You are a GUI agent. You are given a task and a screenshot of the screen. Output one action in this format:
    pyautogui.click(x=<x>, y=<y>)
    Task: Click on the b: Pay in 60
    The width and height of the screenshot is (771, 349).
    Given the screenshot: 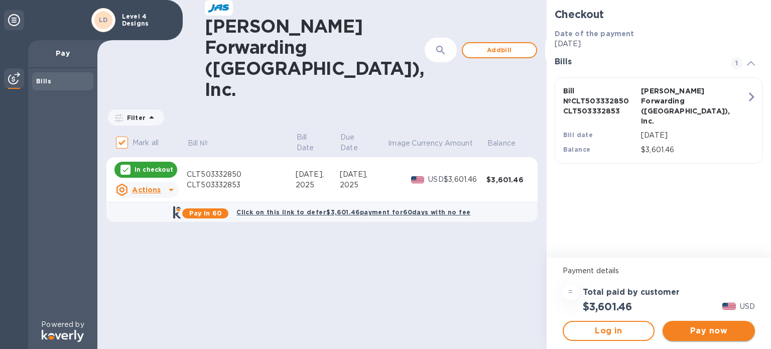 What is the action you would take?
    pyautogui.click(x=205, y=213)
    